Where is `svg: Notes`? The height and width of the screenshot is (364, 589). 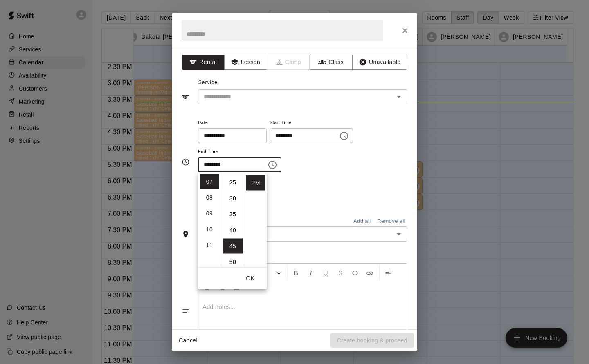
svg: Notes is located at coordinates (186, 311).